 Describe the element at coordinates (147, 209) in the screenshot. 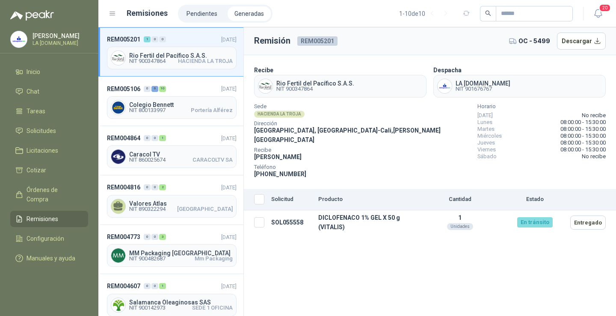

I see `span: NIT 890322294` at that location.